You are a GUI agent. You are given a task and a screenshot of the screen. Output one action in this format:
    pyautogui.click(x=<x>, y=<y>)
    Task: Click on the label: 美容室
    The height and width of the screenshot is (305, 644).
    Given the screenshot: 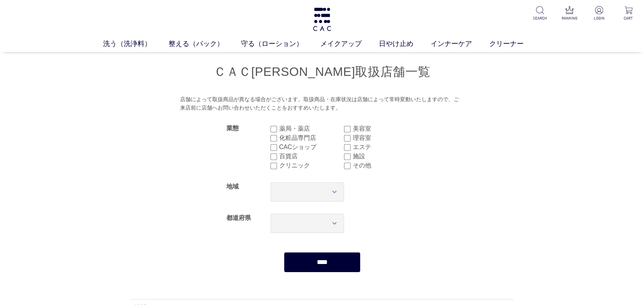 What is the action you would take?
    pyautogui.click(x=385, y=129)
    